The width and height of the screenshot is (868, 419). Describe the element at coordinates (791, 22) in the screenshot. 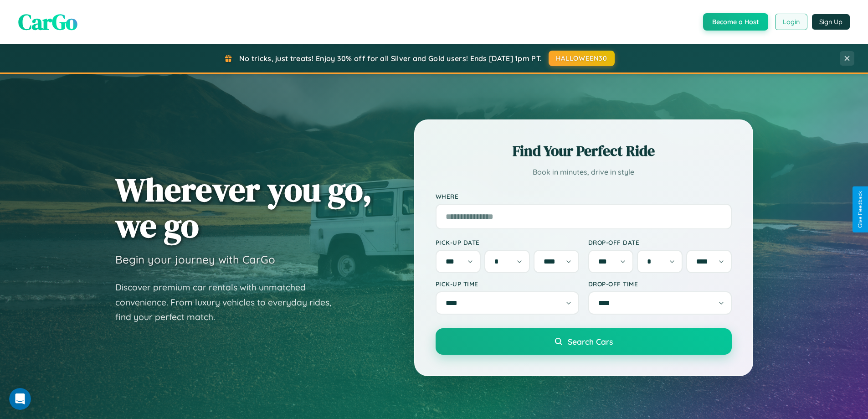

I see `button: Login` at that location.